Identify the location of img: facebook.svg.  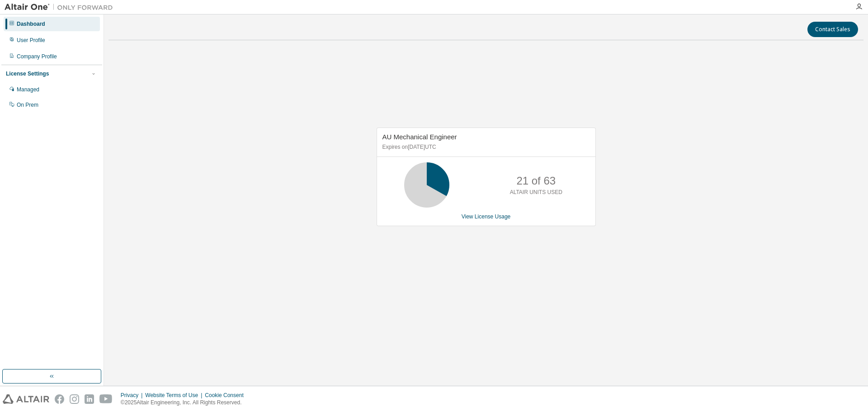
(59, 399).